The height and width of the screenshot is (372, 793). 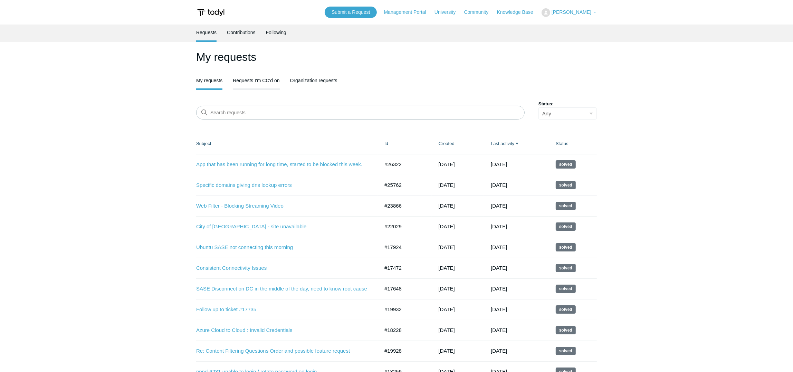 What do you see at coordinates (404, 330) in the screenshot?
I see `td: #18228` at bounding box center [404, 330].